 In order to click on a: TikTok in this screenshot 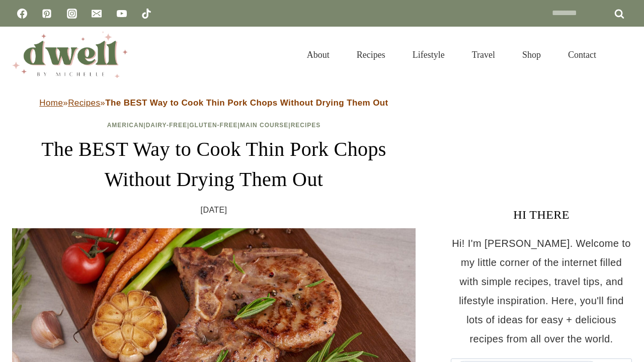, I will do `click(146, 14)`.